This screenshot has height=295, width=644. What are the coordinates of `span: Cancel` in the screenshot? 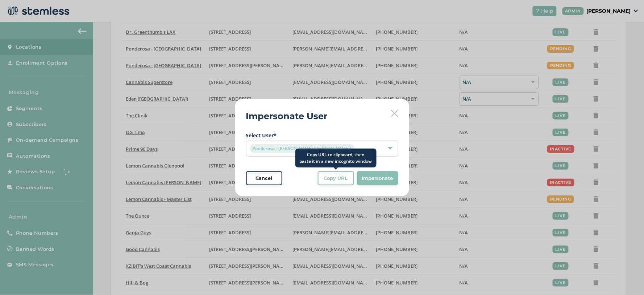 It's located at (264, 178).